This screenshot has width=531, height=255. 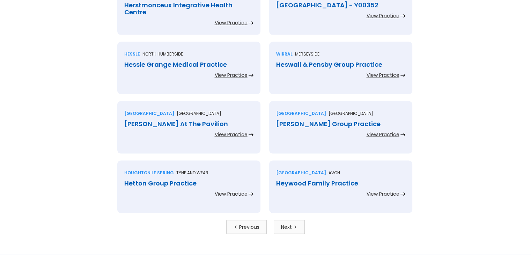 I want to click on div: Heswall & Pensby Group Practice, so click(x=341, y=65).